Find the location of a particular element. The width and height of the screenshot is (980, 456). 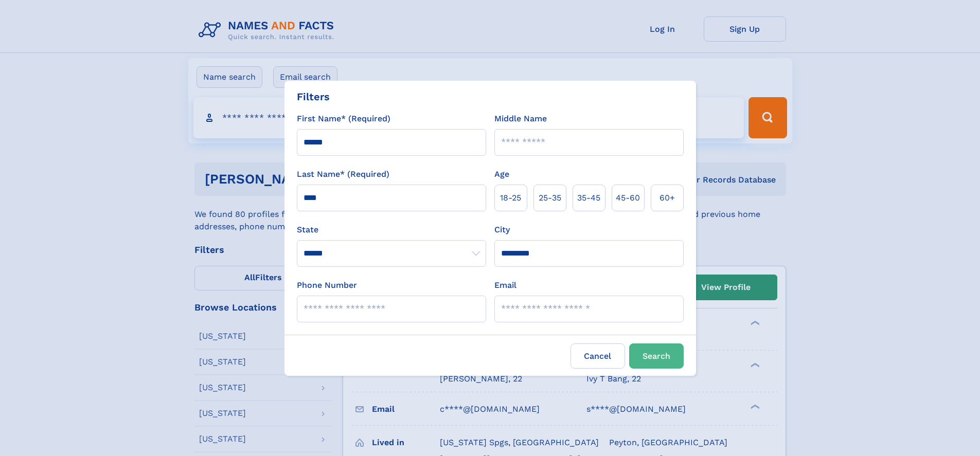

label: State is located at coordinates (391, 230).